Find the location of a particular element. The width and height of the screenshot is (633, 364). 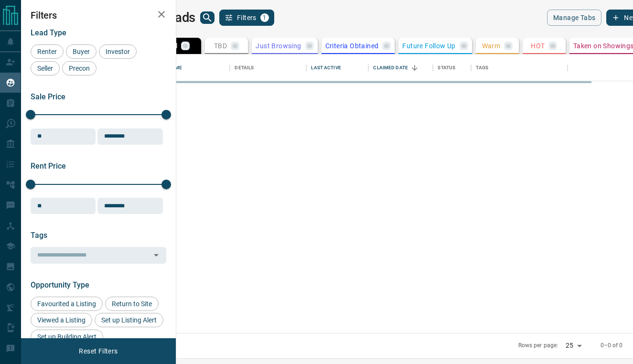

div: 25 is located at coordinates (573, 346).